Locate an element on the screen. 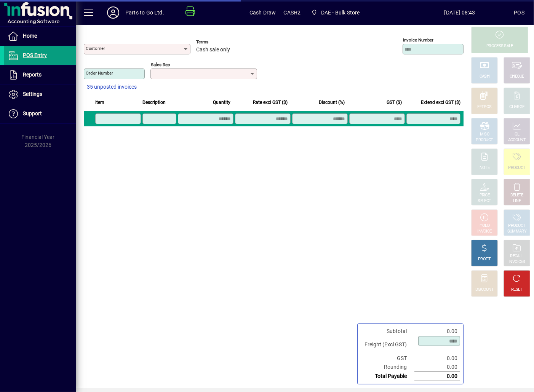 This screenshot has width=534, height=392. span: Support is located at coordinates (32, 114).